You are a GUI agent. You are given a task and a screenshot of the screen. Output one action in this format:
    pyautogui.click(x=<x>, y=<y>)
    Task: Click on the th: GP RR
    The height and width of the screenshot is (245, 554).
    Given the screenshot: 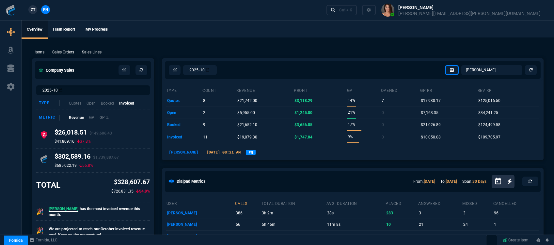 What is the action you would take?
    pyautogui.click(x=448, y=90)
    